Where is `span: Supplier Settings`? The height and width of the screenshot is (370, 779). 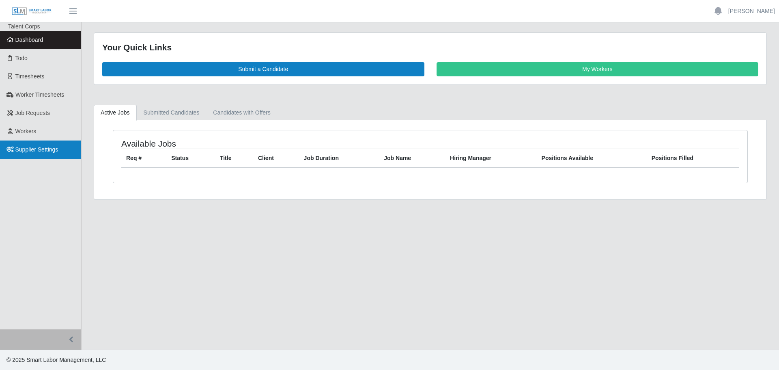 span: Supplier Settings is located at coordinates (37, 149).